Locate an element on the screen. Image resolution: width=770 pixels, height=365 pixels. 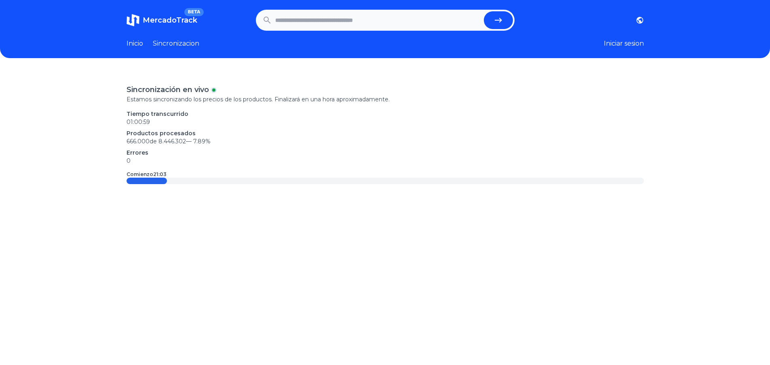
p: Sincronización en vivo is located at coordinates (168, 90).